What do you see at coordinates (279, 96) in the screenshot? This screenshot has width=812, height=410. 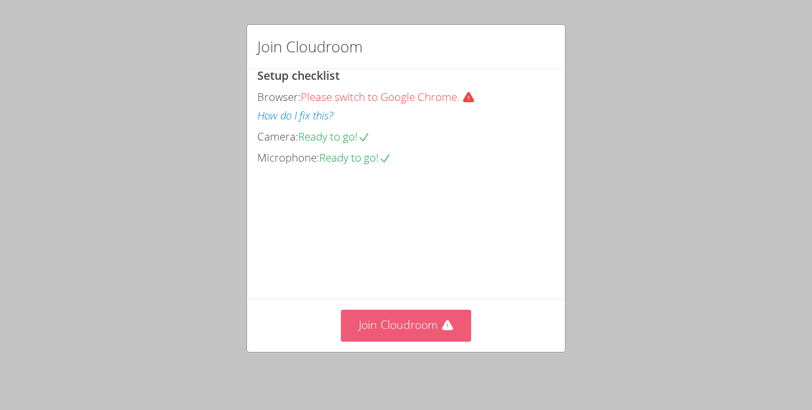 I see `span: Browser:` at bounding box center [279, 96].